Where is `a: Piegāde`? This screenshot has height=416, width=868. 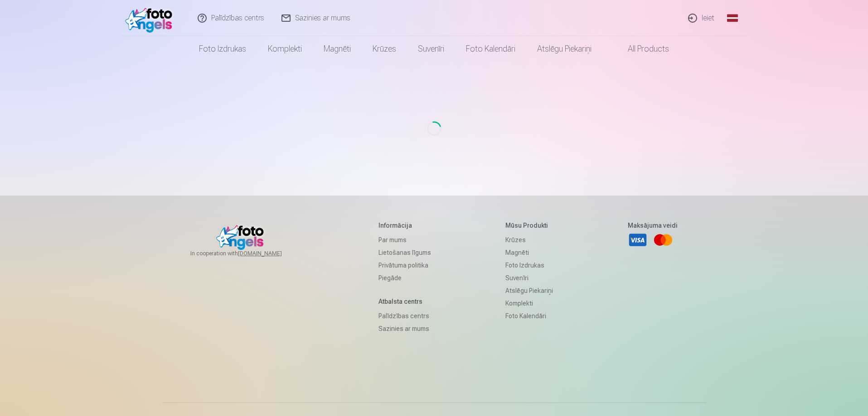 a: Piegāde is located at coordinates (405, 278).